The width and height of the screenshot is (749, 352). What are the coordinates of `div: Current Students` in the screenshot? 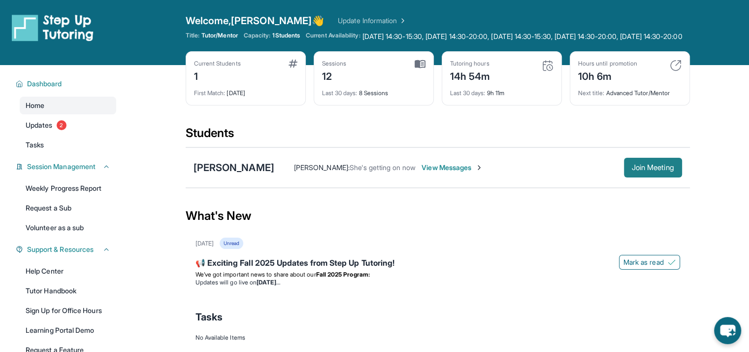 It's located at (217, 64).